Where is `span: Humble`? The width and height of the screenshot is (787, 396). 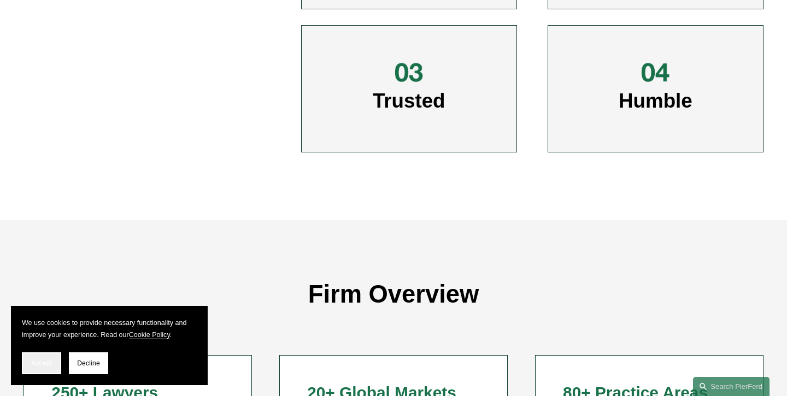 span: Humble is located at coordinates (655, 101).